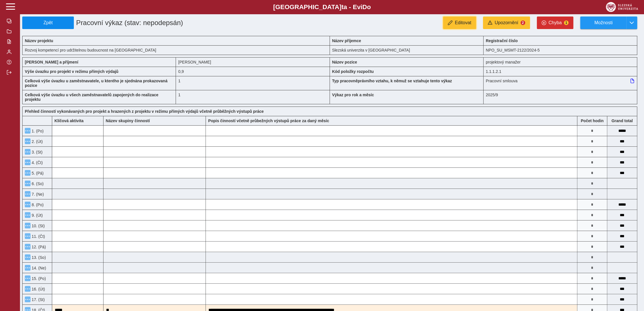  What do you see at coordinates (37, 299) in the screenshot?
I see `span: 17. (St)` at bounding box center [37, 299].